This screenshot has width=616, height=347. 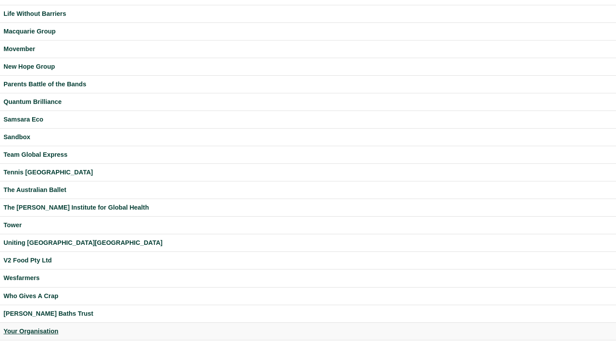 I want to click on div: New Hope Group, so click(x=308, y=66).